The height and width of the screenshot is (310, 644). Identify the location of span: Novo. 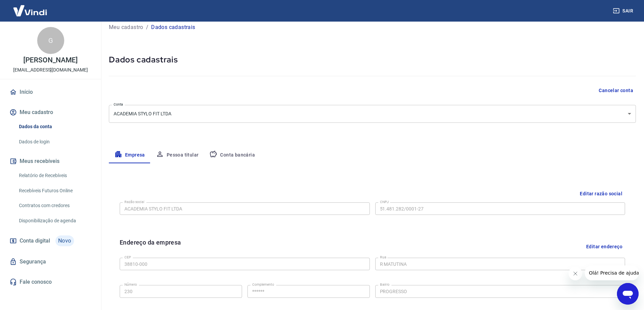
(65, 241).